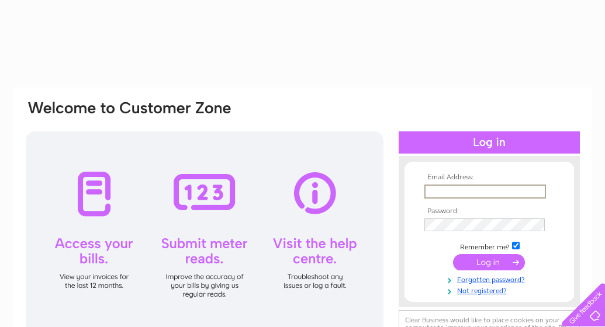 The image size is (605, 327). Describe the element at coordinates (489, 178) in the screenshot. I see `th: Email Address:` at that location.